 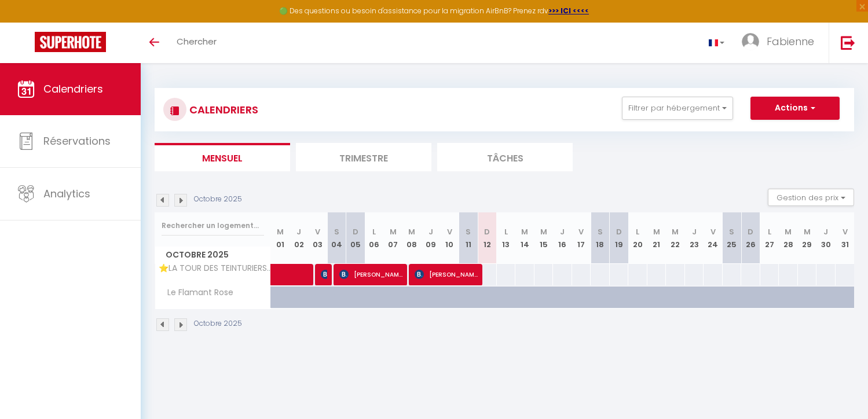 What do you see at coordinates (845, 237) in the screenshot?
I see `th: 31` at bounding box center [845, 237].